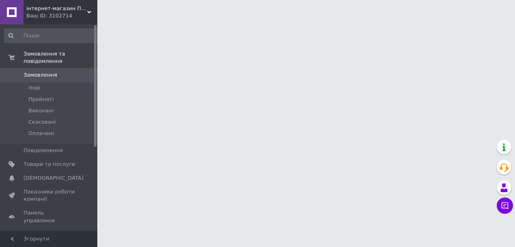  Describe the element at coordinates (41, 99) in the screenshot. I see `span: Прийняті` at that location.